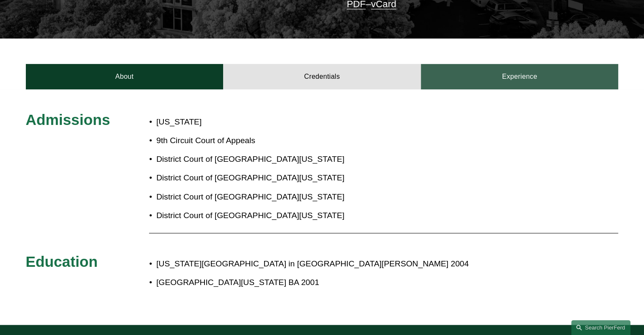 This screenshot has width=644, height=335. What do you see at coordinates (264, 141) in the screenshot?
I see `p: 9th Circuit Court of Appeals` at bounding box center [264, 141].